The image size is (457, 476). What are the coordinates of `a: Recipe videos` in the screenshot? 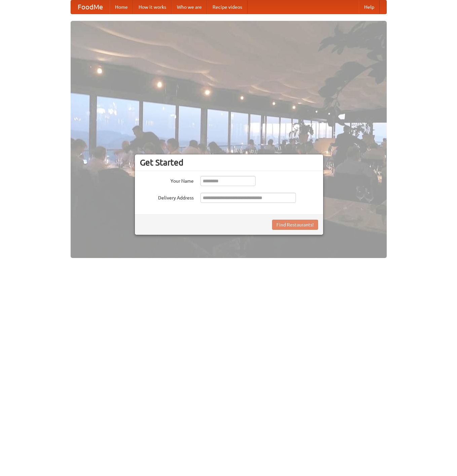 It's located at (227, 7).